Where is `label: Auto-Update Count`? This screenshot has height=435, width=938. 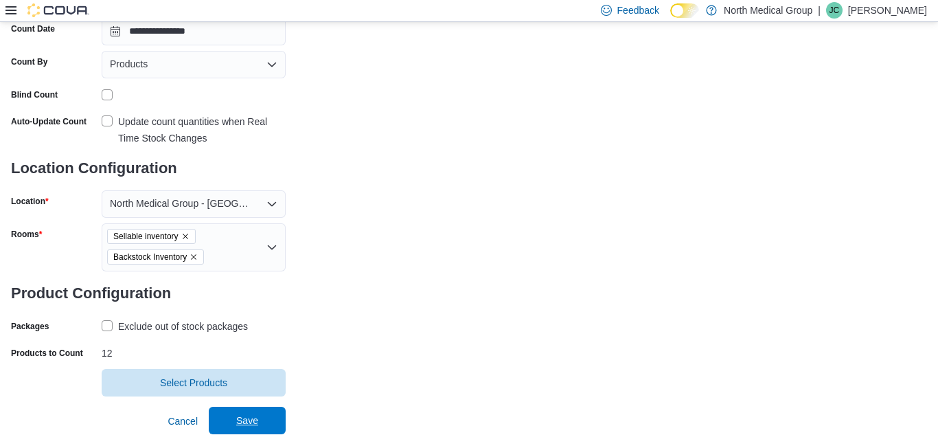
label: Auto-Update Count is located at coordinates (49, 122).